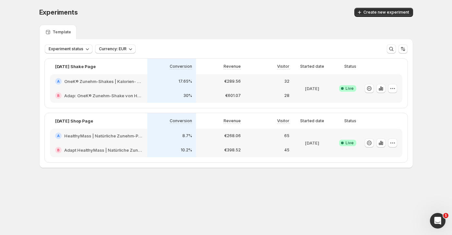  Describe the element at coordinates (115, 49) in the screenshot. I see `button: Currency: EUR` at that location.